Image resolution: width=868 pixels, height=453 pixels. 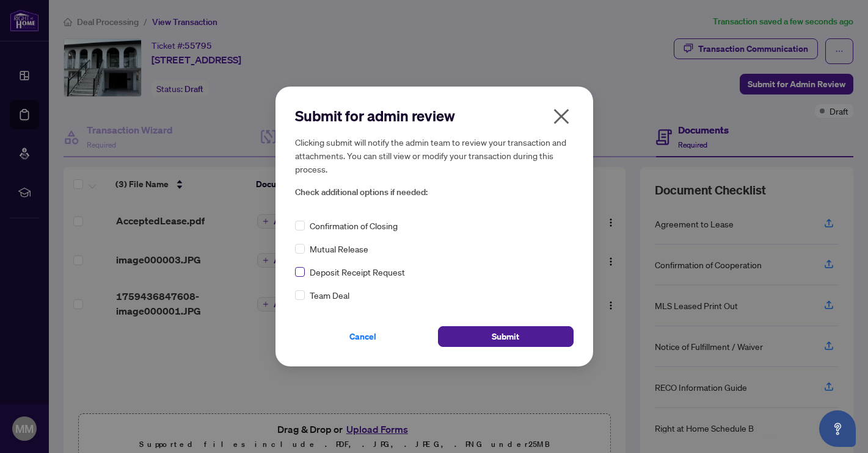 I want to click on button: Submit, so click(x=505, y=337).